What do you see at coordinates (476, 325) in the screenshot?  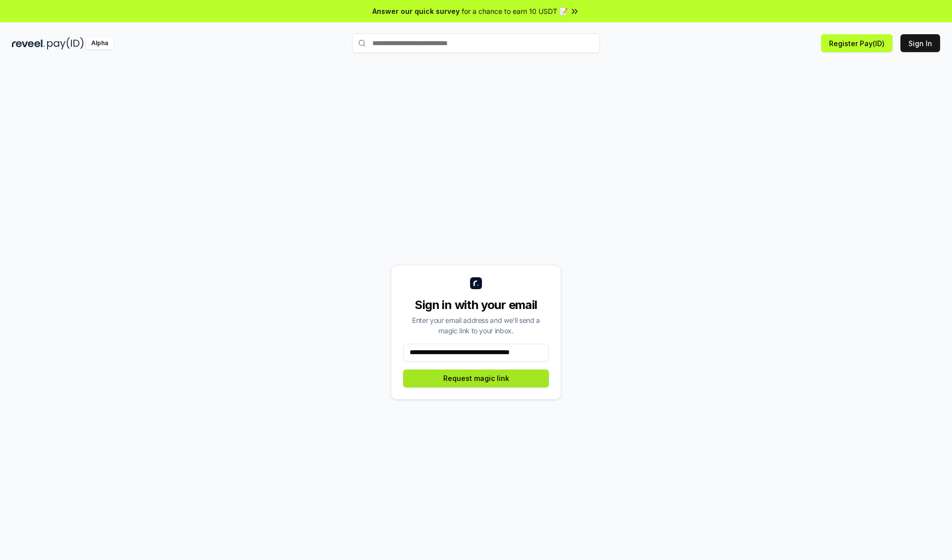 I see `div: Enter your email address and we’ll send a magic link to your inbox.` at bounding box center [476, 325].